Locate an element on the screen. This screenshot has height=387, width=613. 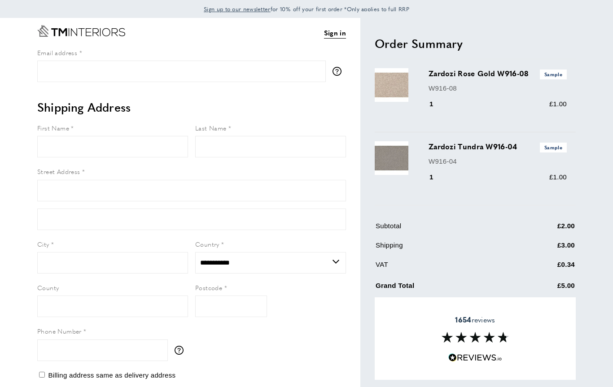
td: £5.00 is located at coordinates (544, 288).